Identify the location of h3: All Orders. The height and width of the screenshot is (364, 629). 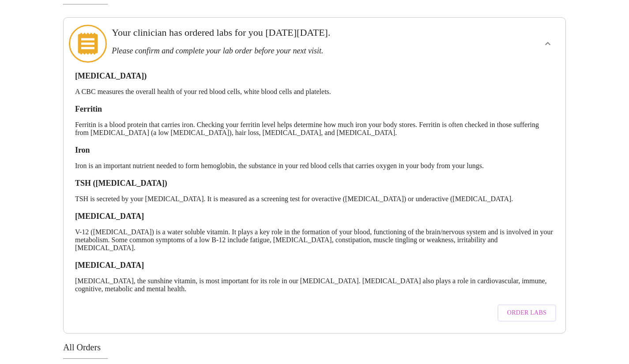
(314, 347).